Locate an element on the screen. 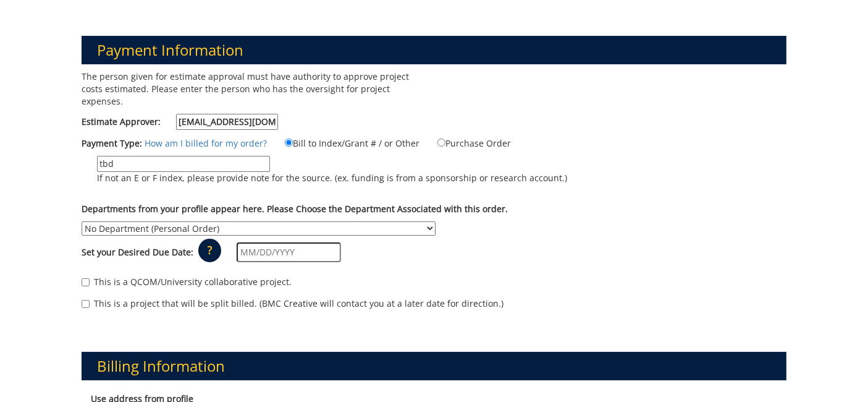  input: If not an E or F index, please provide note for the source. (ex. funding is from a sponsorship or... is located at coordinates (183, 164).